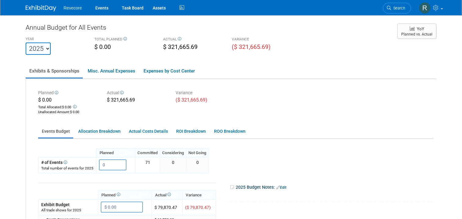 The height and width of the screenshot is (219, 462). I want to click on img: Rachael Sires, so click(425, 8).